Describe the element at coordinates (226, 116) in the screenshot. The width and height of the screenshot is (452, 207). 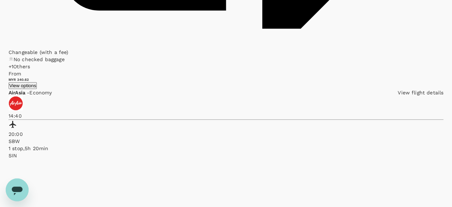
I see `p: 14:40` at that location.